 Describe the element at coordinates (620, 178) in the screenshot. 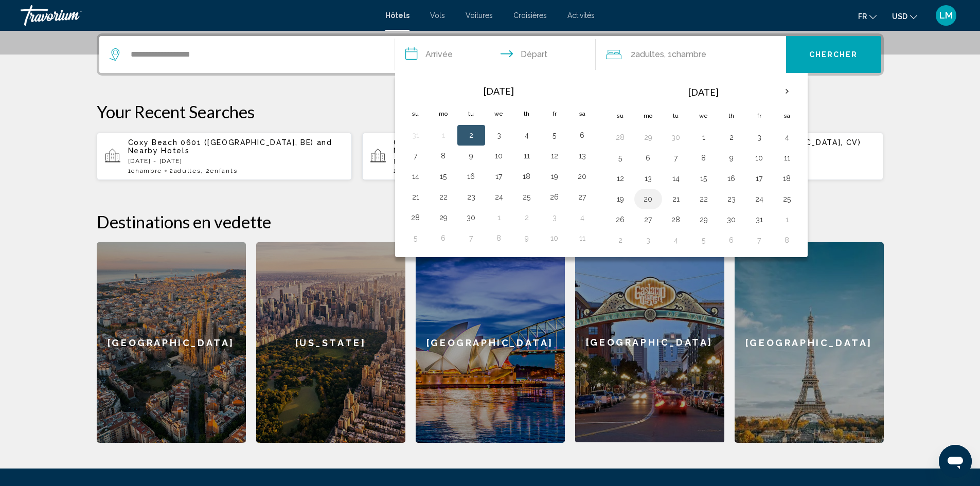

I see `button: Day 12` at that location.